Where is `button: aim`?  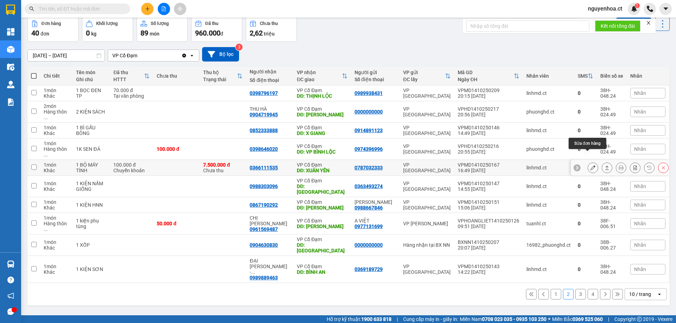 button: aim is located at coordinates (180, 9).